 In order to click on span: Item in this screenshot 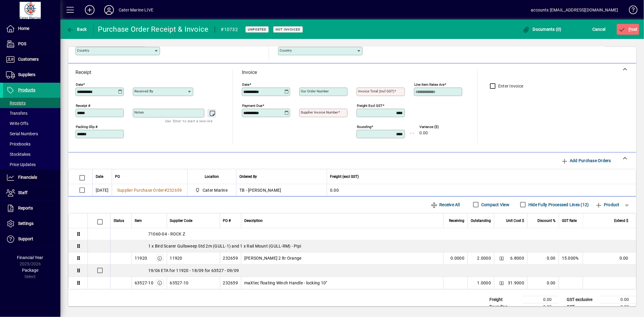, I will do `click(138, 221)`.